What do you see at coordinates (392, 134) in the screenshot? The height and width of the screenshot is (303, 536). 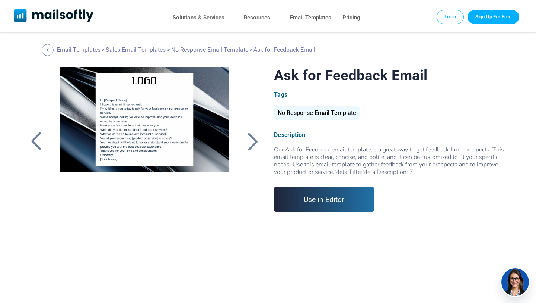 I see `div: Description` at bounding box center [392, 134].